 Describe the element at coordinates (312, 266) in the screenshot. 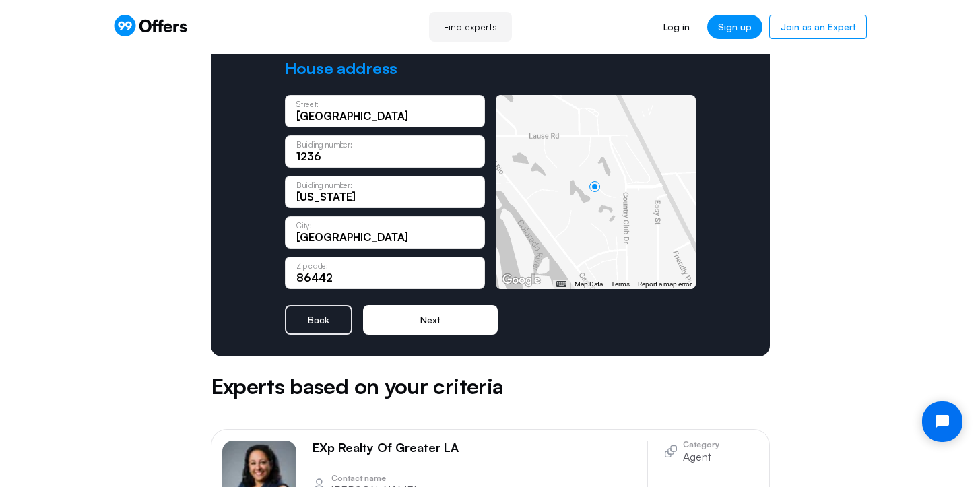

I see `p: Zip code:` at that location.